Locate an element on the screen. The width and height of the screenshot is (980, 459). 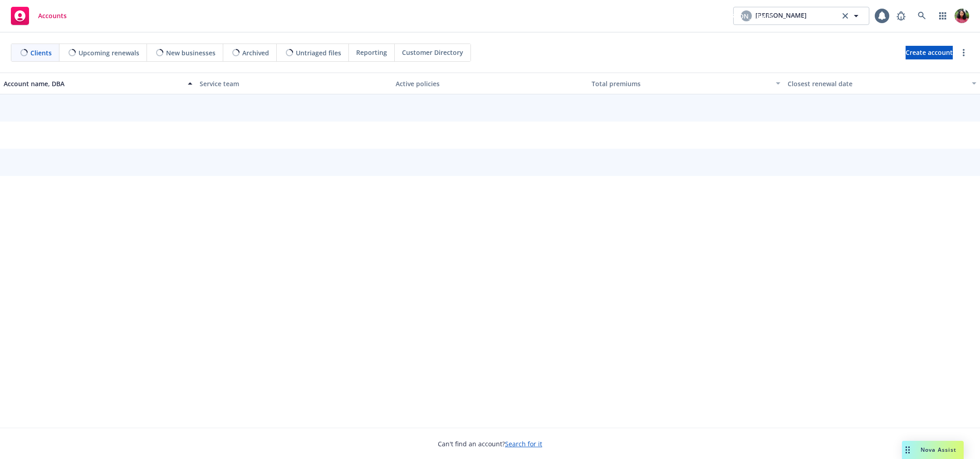
a: more is located at coordinates (964, 52).